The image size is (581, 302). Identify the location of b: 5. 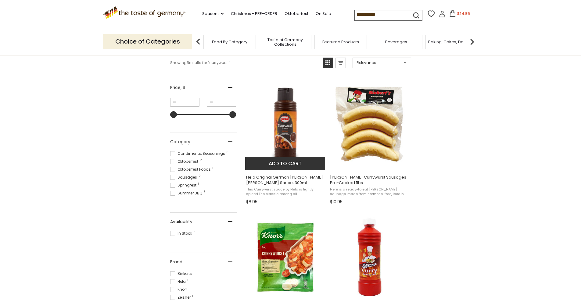
(188, 63).